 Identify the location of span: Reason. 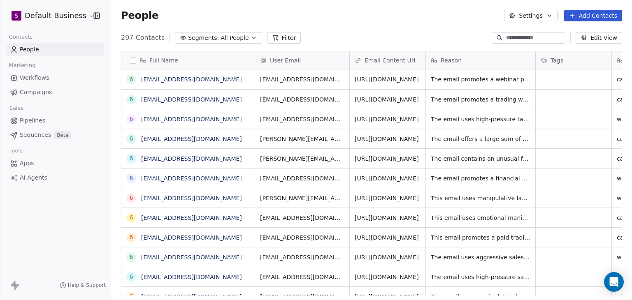
(451, 60).